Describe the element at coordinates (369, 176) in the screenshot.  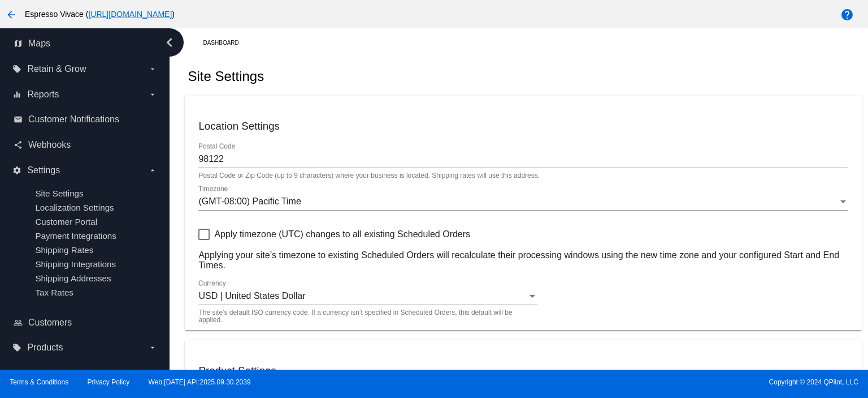
I see `div: Postal Code or Zip Code (up to 9 characters) where your business is located. Shipping rates will ...` at that location.